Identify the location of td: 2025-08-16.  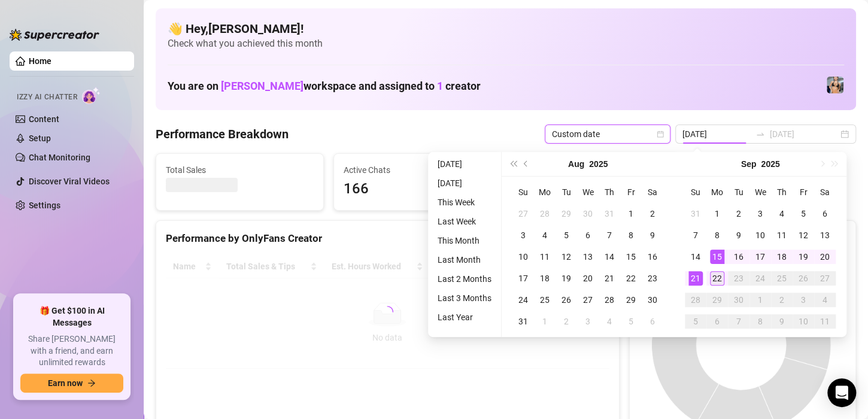
(653, 257).